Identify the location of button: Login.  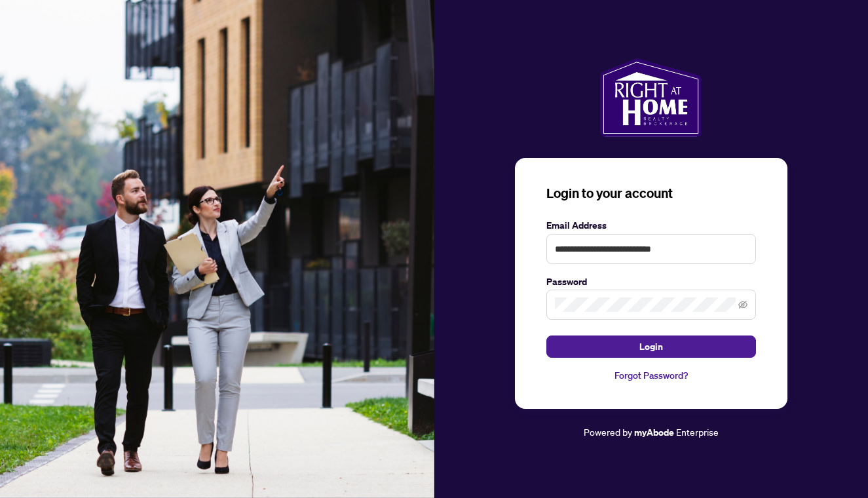
(651, 346).